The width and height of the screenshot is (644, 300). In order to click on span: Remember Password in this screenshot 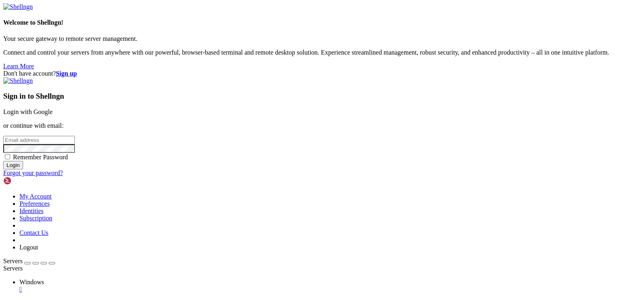, I will do `click(41, 157)`.